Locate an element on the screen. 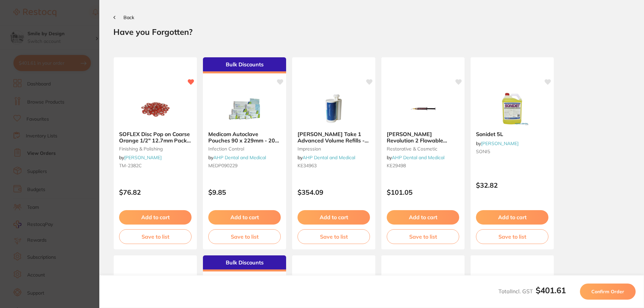 The width and height of the screenshot is (644, 308). small: TM-2382C is located at coordinates (155, 165).